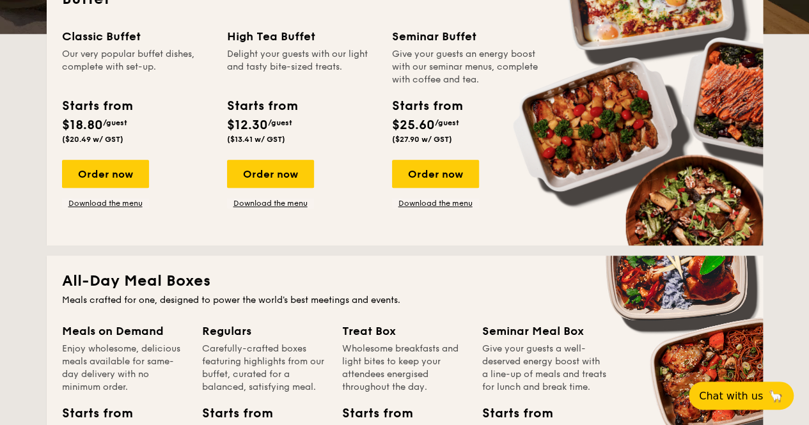 The width and height of the screenshot is (809, 425). Describe the element at coordinates (404, 368) in the screenshot. I see `div: Wholesome breakfasts and light bites to keep your attendees energised throughout the day.` at that location.